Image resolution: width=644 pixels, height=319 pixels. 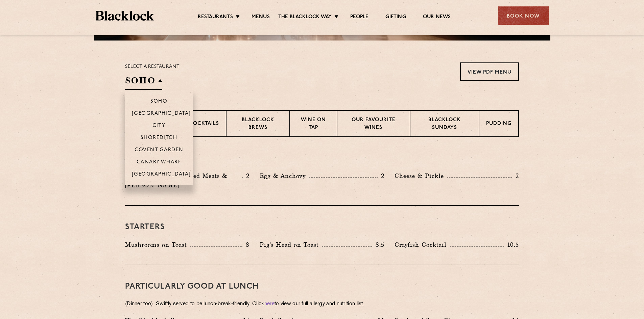 What do you see at coordinates (144, 82) in the screenshot?
I see `h2: SOHO` at bounding box center [144, 82].